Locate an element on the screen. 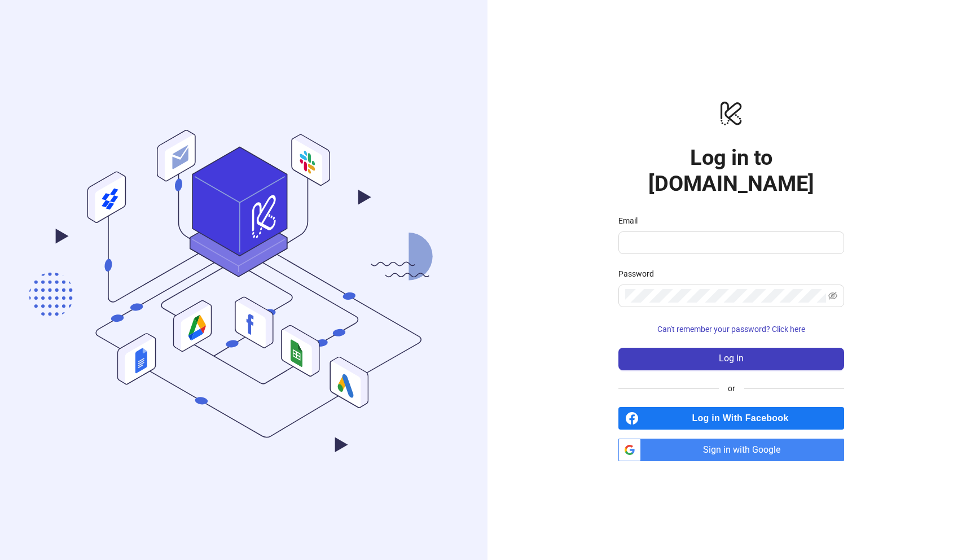  label: Password is located at coordinates (640, 274).